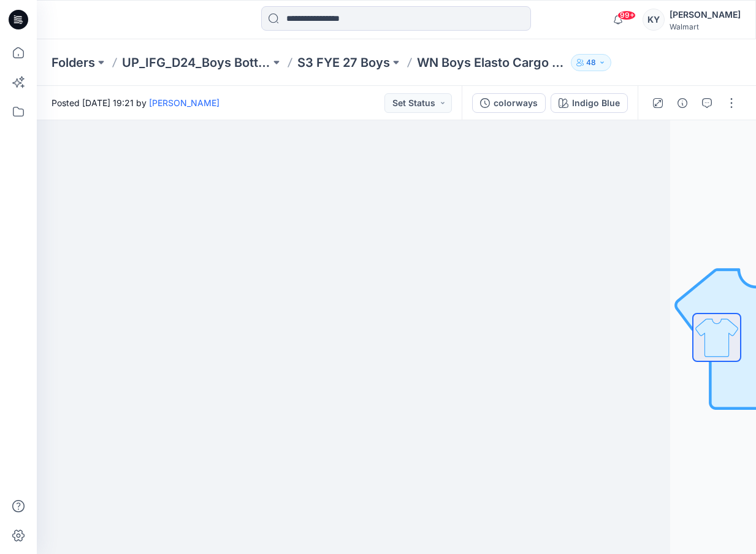 This screenshot has height=554, width=756. What do you see at coordinates (683, 103) in the screenshot?
I see `button: Details` at bounding box center [683, 103].